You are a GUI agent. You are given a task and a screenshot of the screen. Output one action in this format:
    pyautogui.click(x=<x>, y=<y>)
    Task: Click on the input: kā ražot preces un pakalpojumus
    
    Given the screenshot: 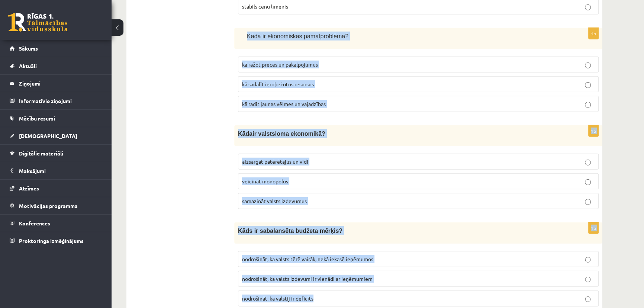 What is the action you would take?
    pyautogui.click(x=588, y=66)
    